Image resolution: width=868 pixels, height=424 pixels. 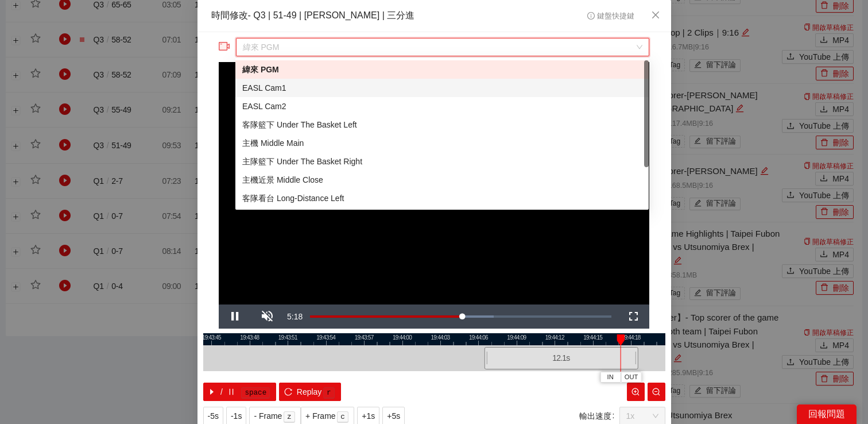 What do you see at coordinates (656, 392) in the screenshot?
I see `span: zoom-out` at bounding box center [656, 392].